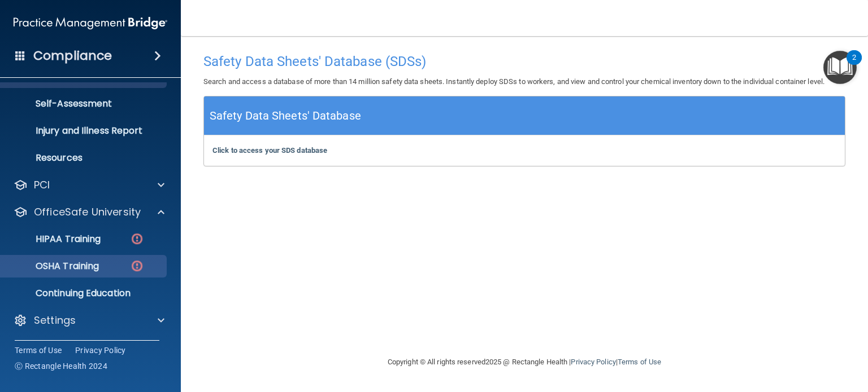  Describe the element at coordinates (89, 185) in the screenshot. I see `a: PCI` at that location.